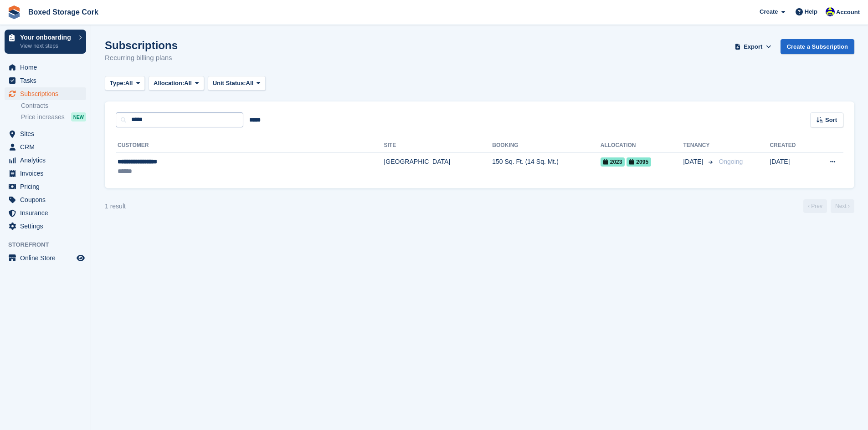 This screenshot has width=868, height=430. I want to click on a: Boxed Storage Cork, so click(63, 12).